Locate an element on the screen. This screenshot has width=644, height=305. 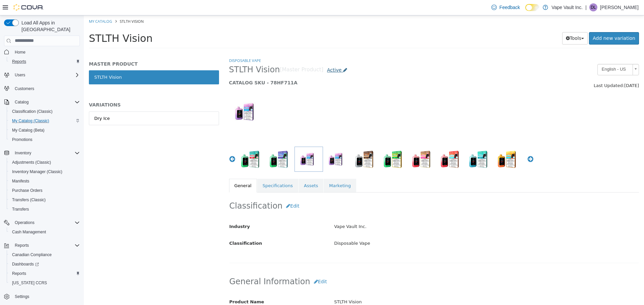
button: My Catalog (Beta) is located at coordinates (45, 131).